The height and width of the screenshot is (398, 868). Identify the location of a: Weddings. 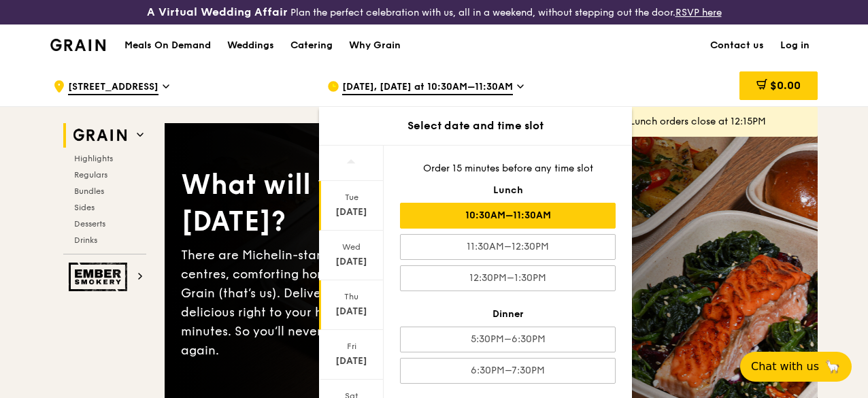
(251, 45).